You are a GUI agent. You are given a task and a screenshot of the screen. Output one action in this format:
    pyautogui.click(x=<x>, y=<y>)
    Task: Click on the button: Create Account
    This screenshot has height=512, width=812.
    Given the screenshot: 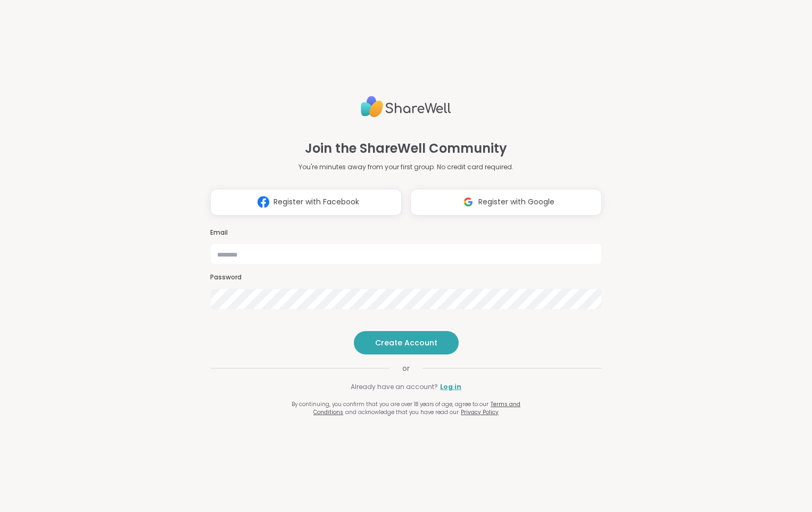 What is the action you would take?
    pyautogui.click(x=406, y=343)
    